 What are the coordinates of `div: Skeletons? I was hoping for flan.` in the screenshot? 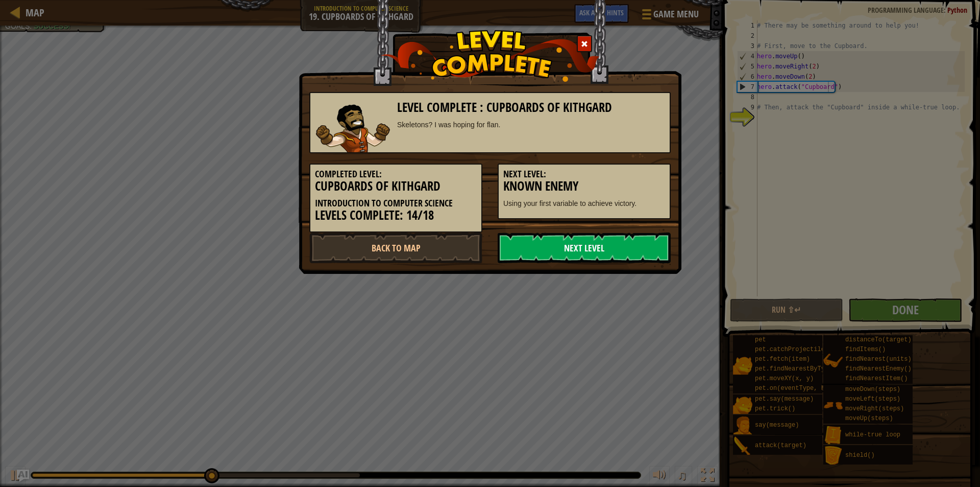 It's located at (531, 125).